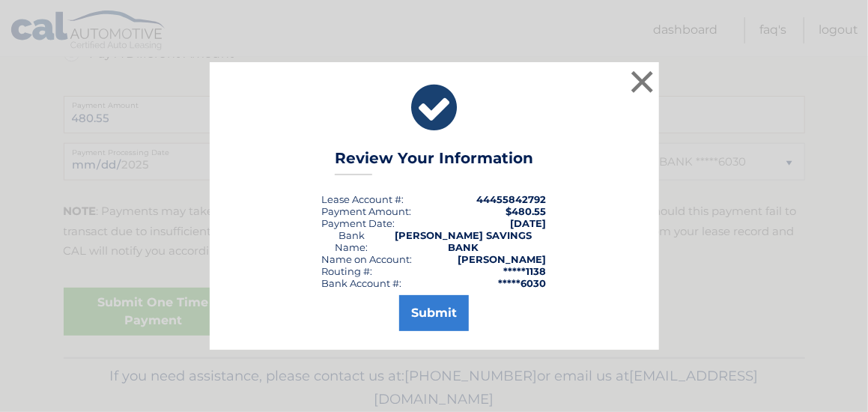 This screenshot has width=868, height=412. I want to click on div: Bank Account #:, so click(362, 283).